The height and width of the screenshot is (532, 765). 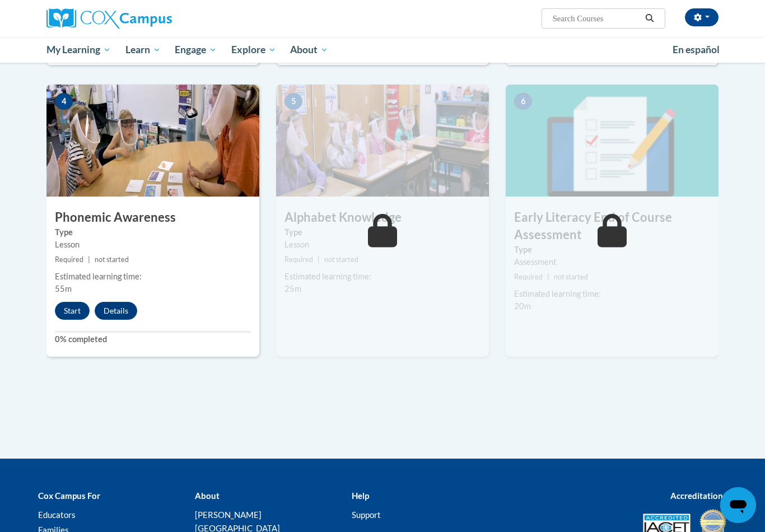 I want to click on h3: Alphabet Knowledge, so click(x=382, y=218).